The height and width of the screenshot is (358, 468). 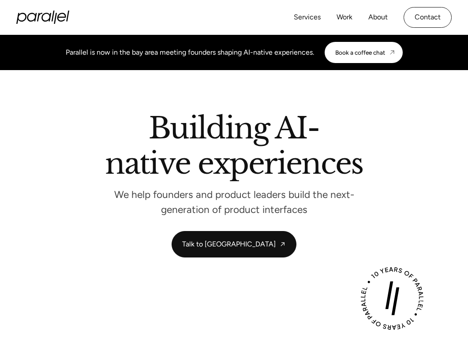 I want to click on div: Parallel is now in the bay area meeting founders shaping AI-native experiences., so click(x=190, y=52).